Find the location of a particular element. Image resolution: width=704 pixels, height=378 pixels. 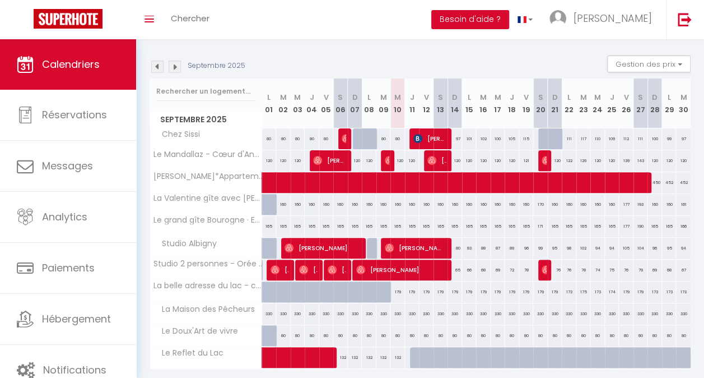

img: Super Booking is located at coordinates (68, 18).